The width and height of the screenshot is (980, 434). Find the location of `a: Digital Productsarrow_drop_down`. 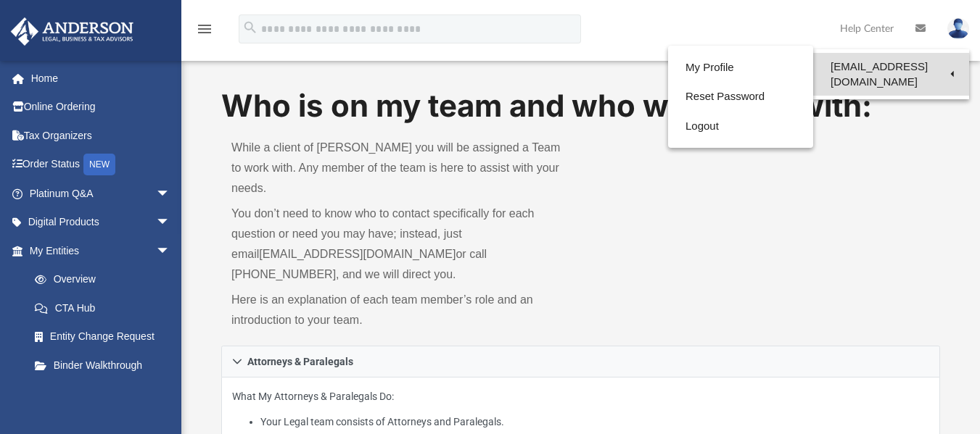

a: Digital Productsarrow_drop_down is located at coordinates (101, 222).